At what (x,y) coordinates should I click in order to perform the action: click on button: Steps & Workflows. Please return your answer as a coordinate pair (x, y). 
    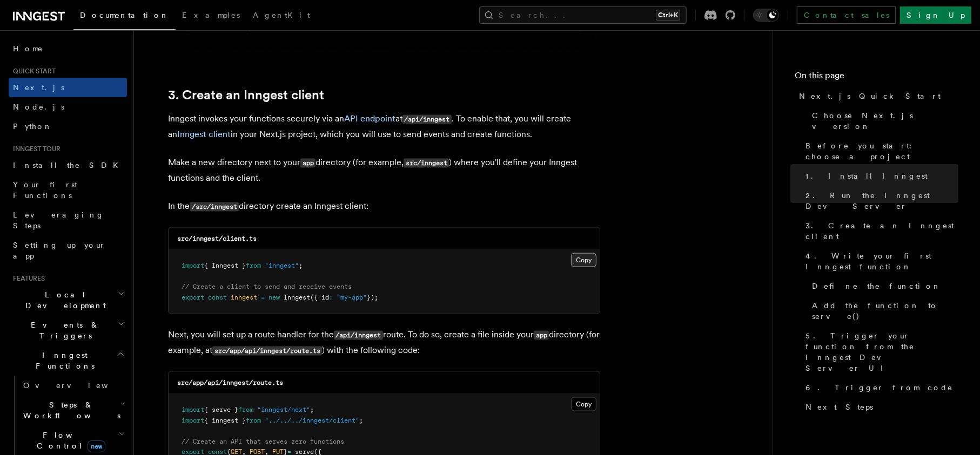
    Looking at the image, I should click on (73, 410).